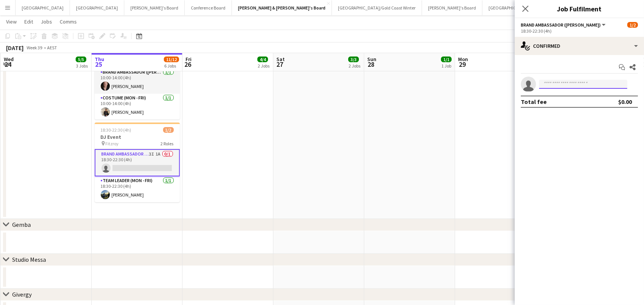 The width and height of the screenshot is (644, 305). Describe the element at coordinates (99, 64) in the screenshot. I see `span: 25` at that location.